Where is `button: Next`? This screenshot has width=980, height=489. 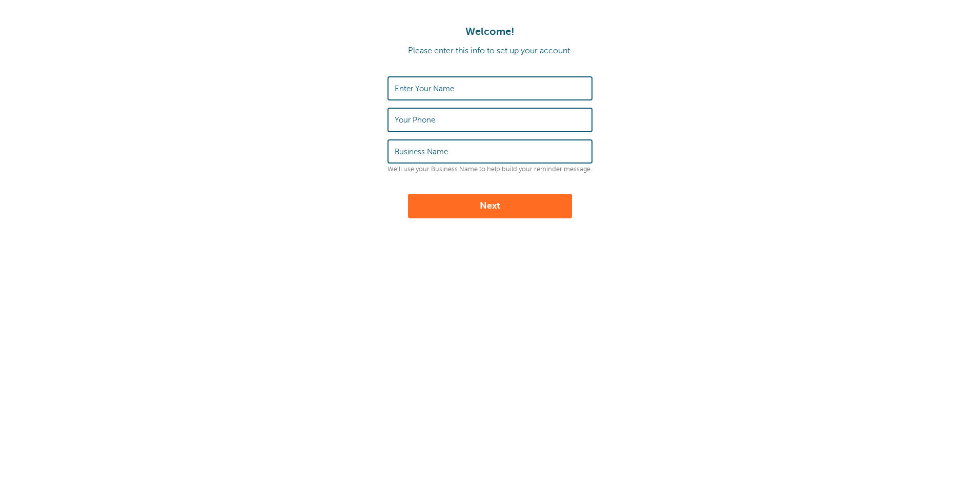
button: Next is located at coordinates (490, 207).